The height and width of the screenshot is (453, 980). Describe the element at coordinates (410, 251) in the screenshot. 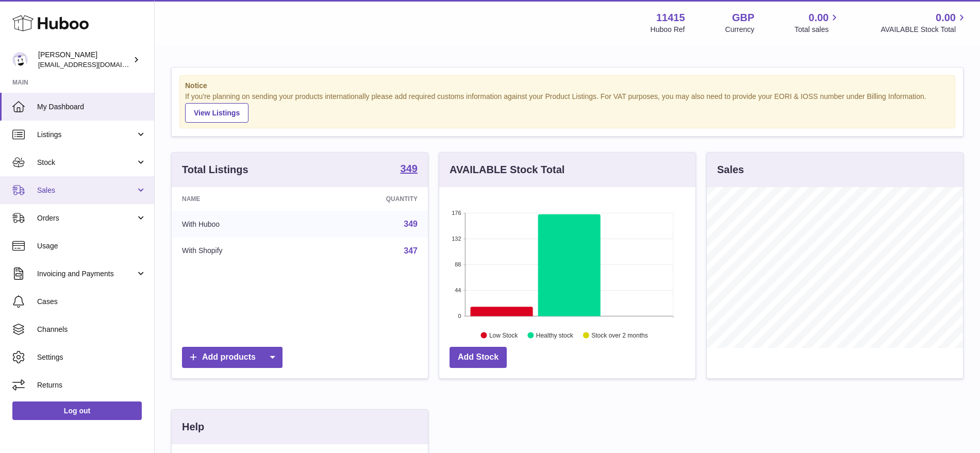

I see `a: 347` at that location.